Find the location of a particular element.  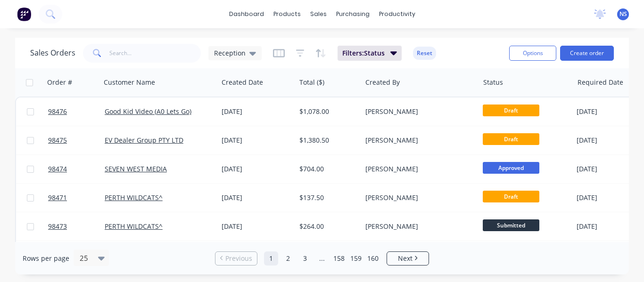

button: Reset is located at coordinates (424, 53).